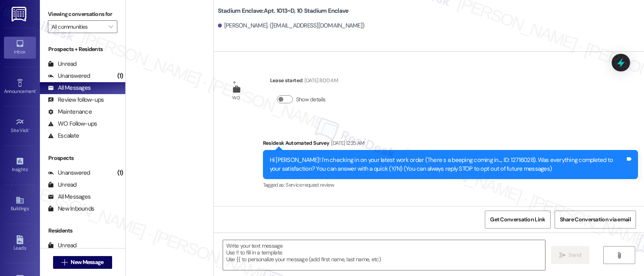 This screenshot has width=644, height=276. I want to click on a: Insights •, so click(20, 165).